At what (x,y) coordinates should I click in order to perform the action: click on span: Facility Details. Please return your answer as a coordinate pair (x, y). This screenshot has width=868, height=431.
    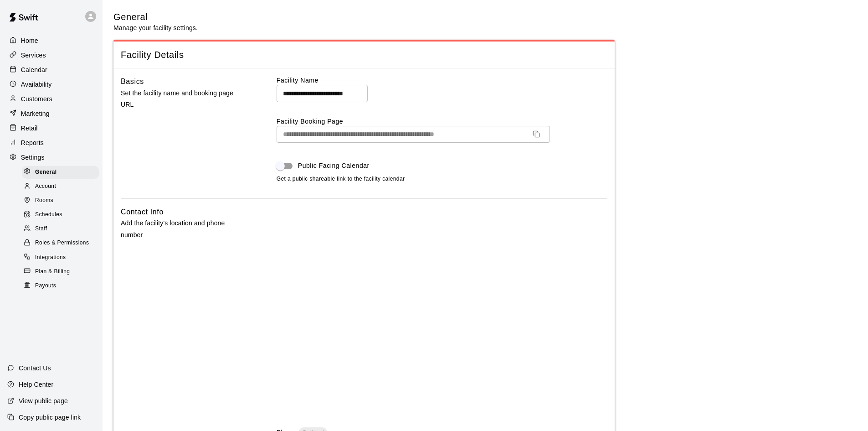
    Looking at the image, I should click on (364, 55).